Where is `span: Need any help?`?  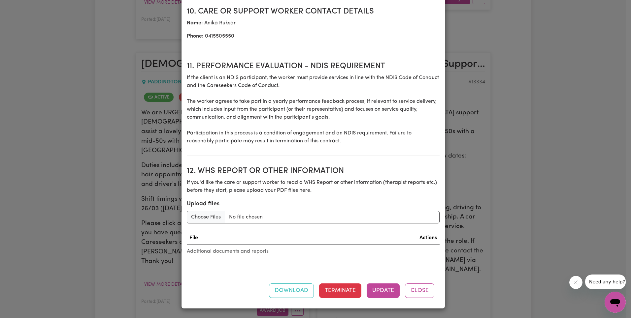
span: Need any help? is located at coordinates (22, 7).